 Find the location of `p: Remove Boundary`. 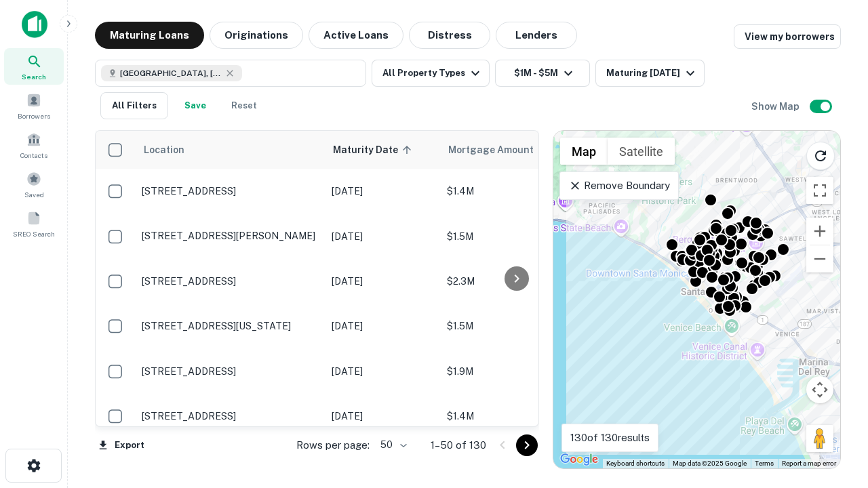

p: Remove Boundary is located at coordinates (619, 185).